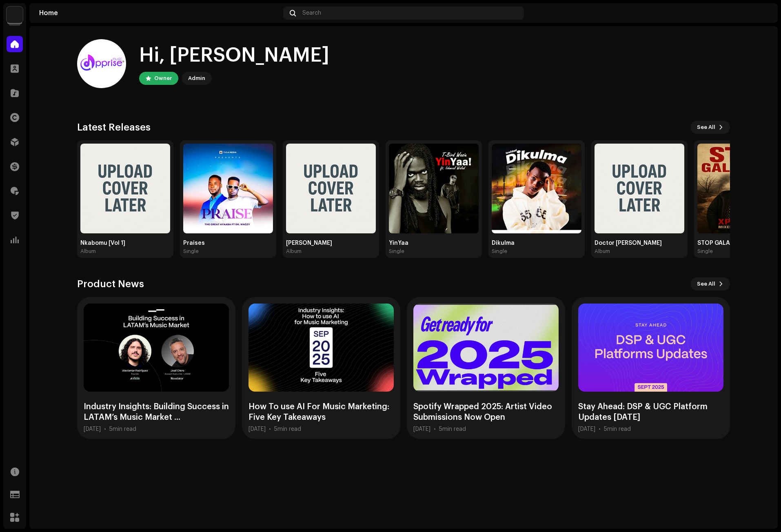 This screenshot has height=532, width=781. I want to click on img: 1c16f3de-5afb-4452-805d-3f3454e20b1b, so click(14, 14).